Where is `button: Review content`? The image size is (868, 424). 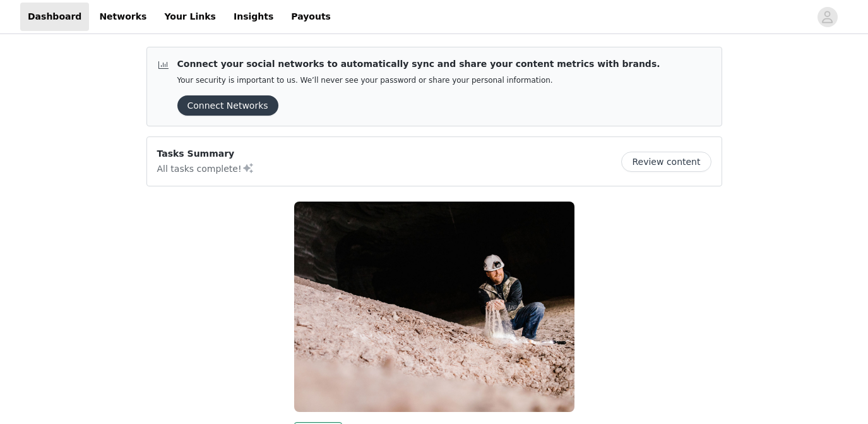 button: Review content is located at coordinates (666, 162).